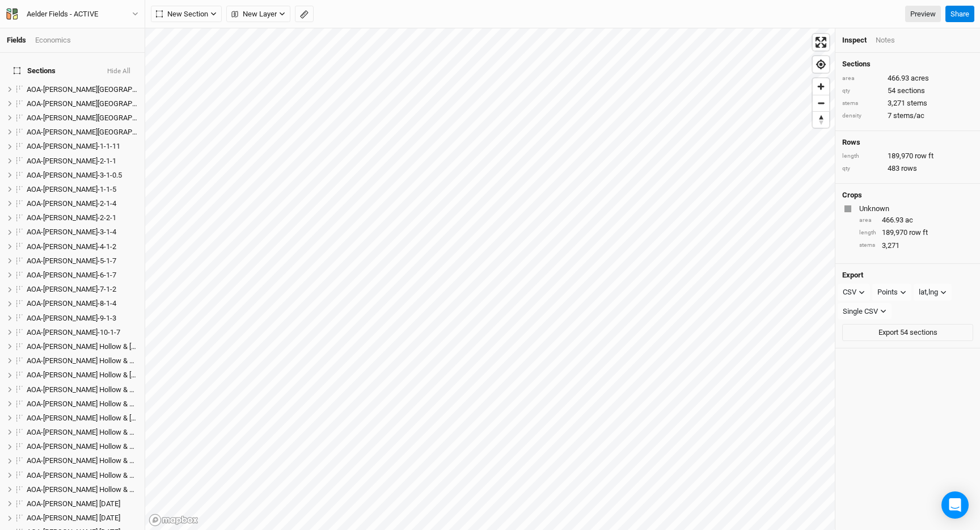  I want to click on div: AOA-Darby Lakes Preserve-3-1-6, so click(82, 132).